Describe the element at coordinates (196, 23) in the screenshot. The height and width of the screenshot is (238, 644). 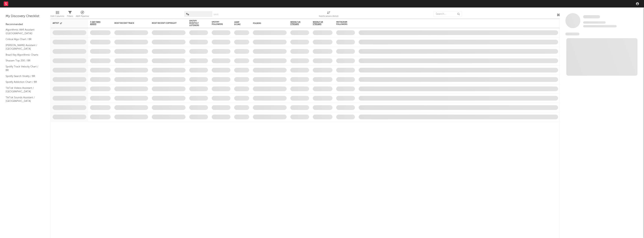
I see `div: Spotify Monthly Listeners` at that location.